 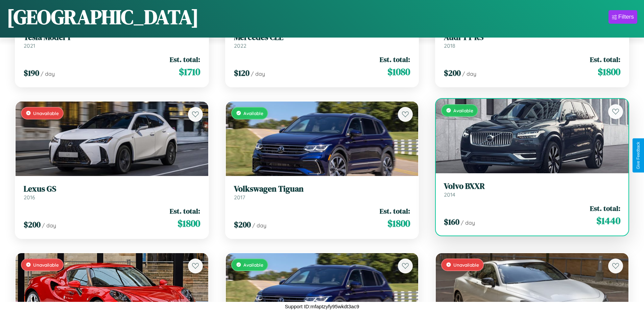 I want to click on span: 2021, so click(x=29, y=46).